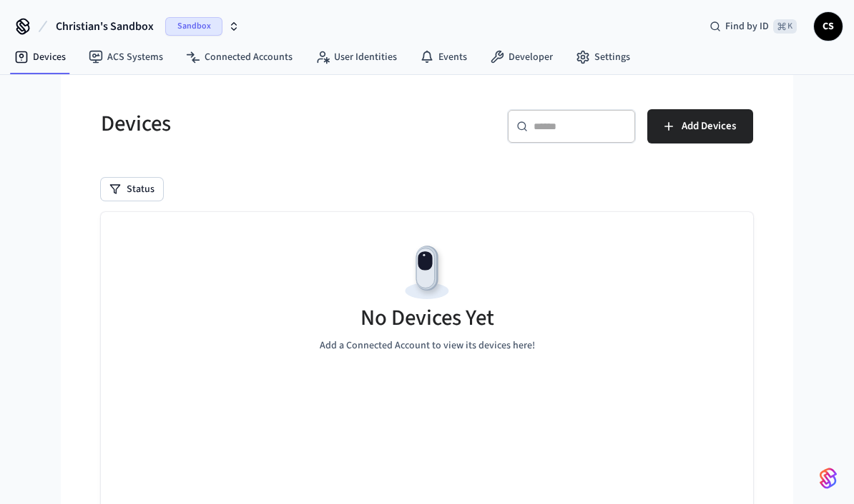 This screenshot has width=854, height=504. I want to click on a: Connected Accounts, so click(239, 57).